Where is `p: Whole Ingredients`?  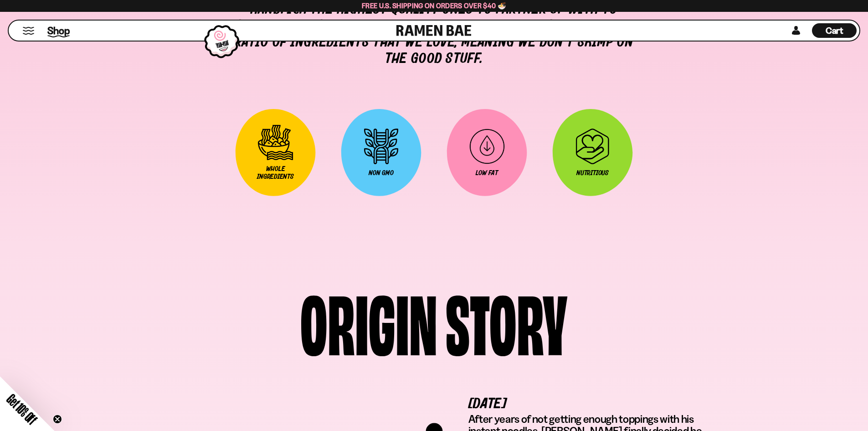
p: Whole Ingredients is located at coordinates (275, 173).